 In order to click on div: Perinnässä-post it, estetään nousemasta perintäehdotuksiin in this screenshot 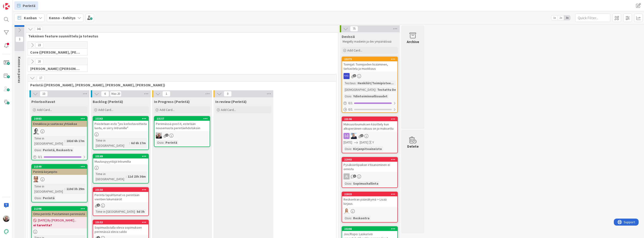, I will do `click(182, 126)`.